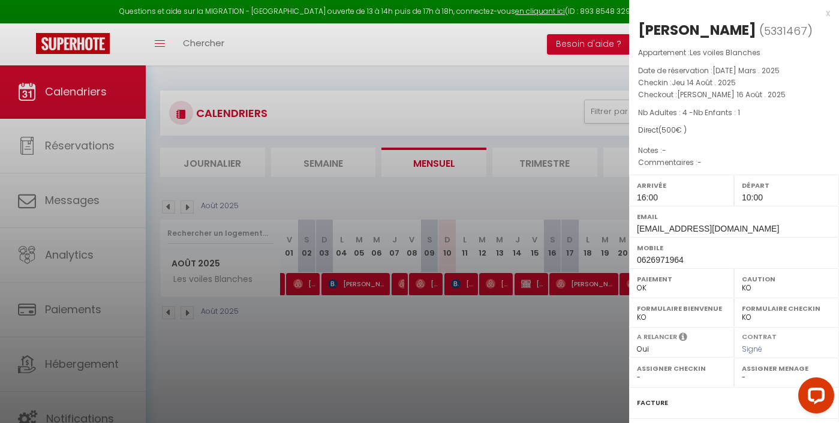  I want to click on button: Open LiveChat chat widget, so click(28, 23).